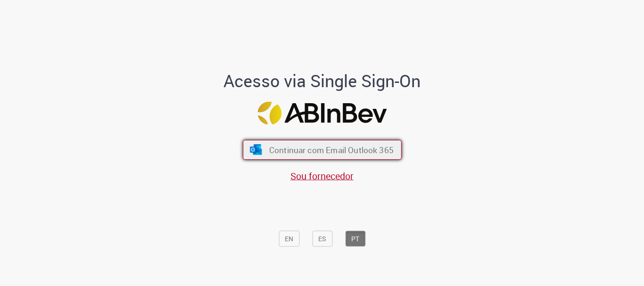 The image size is (644, 286). What do you see at coordinates (255, 150) in the screenshot?
I see `img: ícone Azure/Microsoft 360` at bounding box center [255, 150].